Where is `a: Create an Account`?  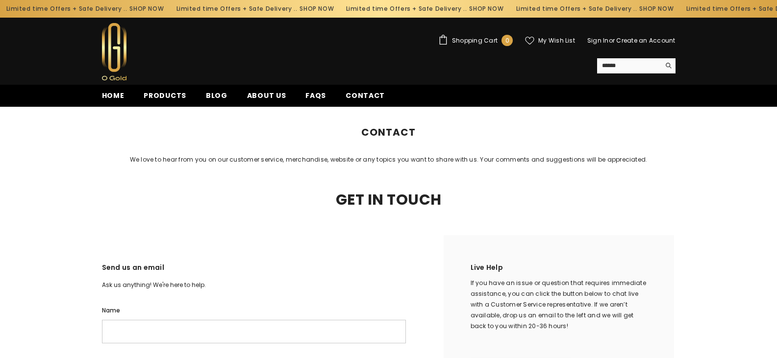
a: Create an Account is located at coordinates (646, 40).